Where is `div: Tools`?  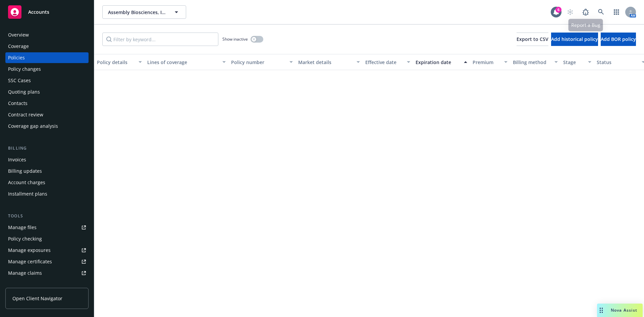 div: Tools is located at coordinates (47, 216).